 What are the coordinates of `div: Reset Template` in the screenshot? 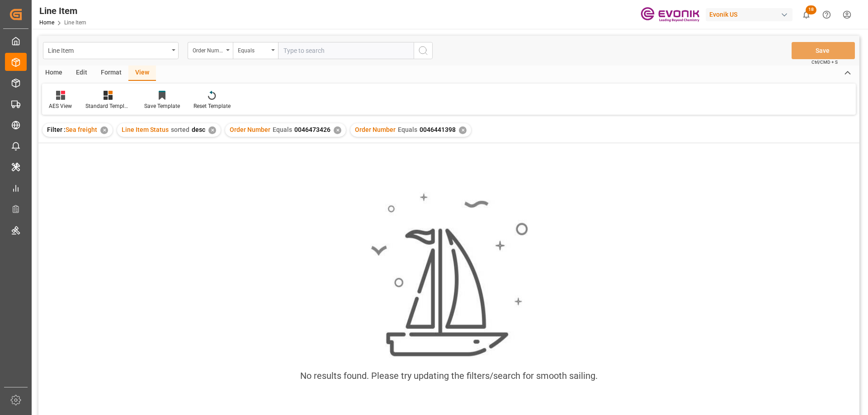 It's located at (212, 106).